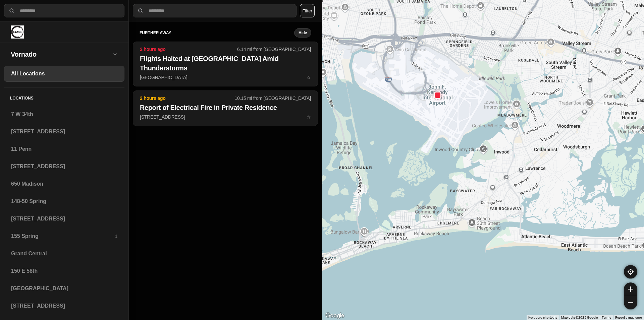 The image size is (644, 320). Describe the element at coordinates (579, 317) in the screenshot. I see `span: Map data ©2025 Google` at that location.